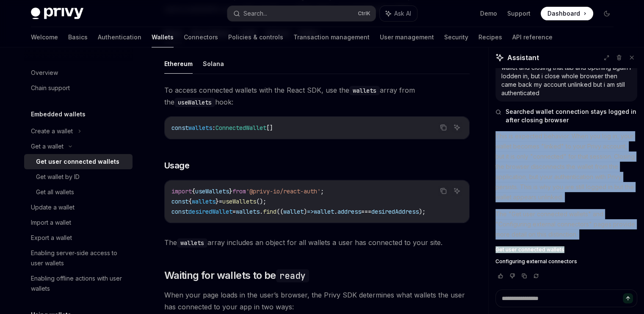 Image resolution: width=644 pixels, height=314 pixels. Describe the element at coordinates (57, 177) in the screenshot. I see `div: Get wallet by ID` at that location.